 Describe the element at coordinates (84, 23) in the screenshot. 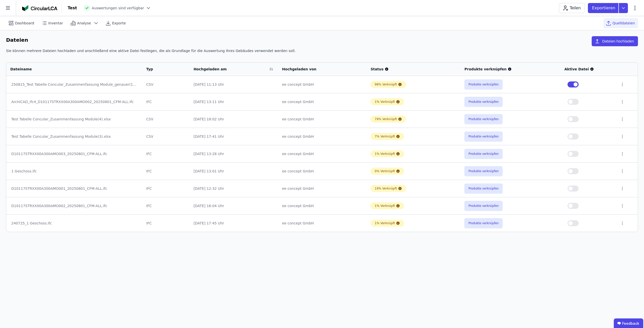

I see `span: Analyse` at that location.